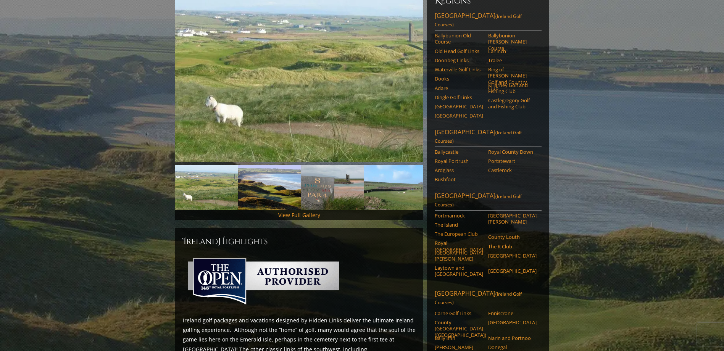 The width and height of the screenshot is (724, 351). Describe the element at coordinates (512, 103) in the screenshot. I see `a: Castlegregory Golf and Fishing Club` at that location.